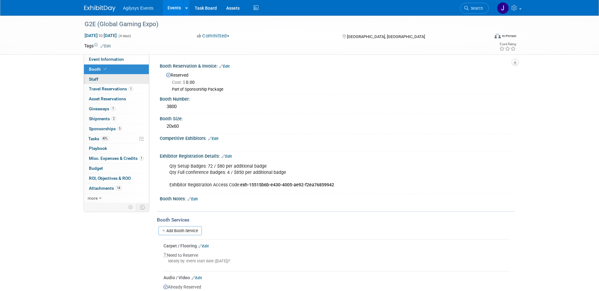  What do you see at coordinates (116, 99) in the screenshot?
I see `a: Asset Reservations` at bounding box center [116, 99].